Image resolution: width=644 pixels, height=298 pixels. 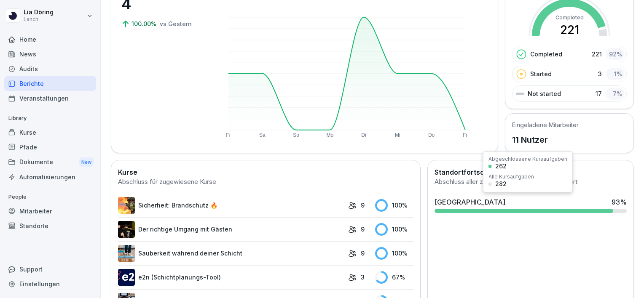 What do you see at coordinates (50, 132) in the screenshot?
I see `div: Kurse` at bounding box center [50, 132].